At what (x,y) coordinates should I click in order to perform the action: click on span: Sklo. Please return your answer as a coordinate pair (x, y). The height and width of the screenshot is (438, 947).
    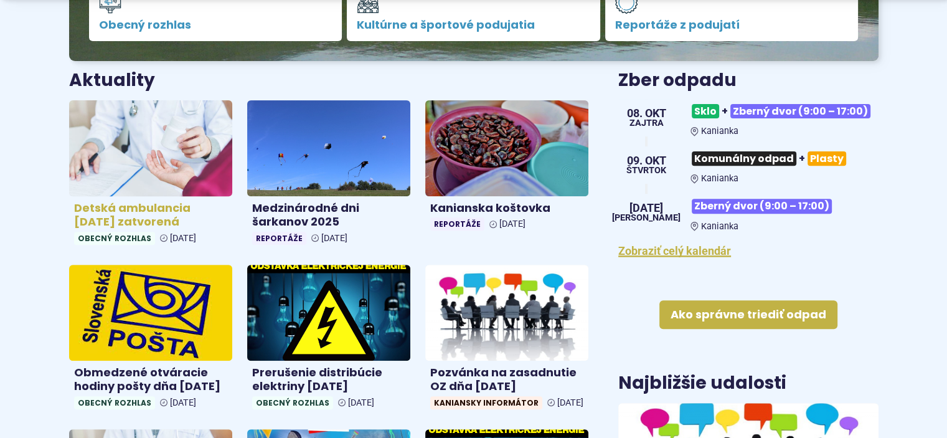
    Looking at the image, I should click on (705, 111).